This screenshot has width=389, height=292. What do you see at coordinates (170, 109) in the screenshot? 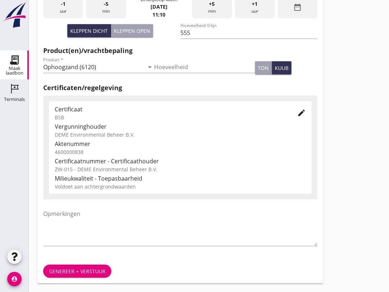
I see `div: Certificaat` at bounding box center [170, 109].